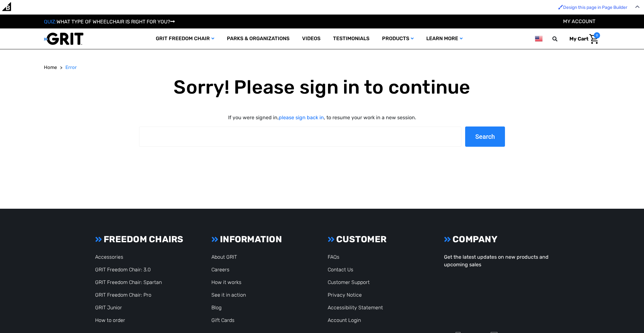  What do you see at coordinates (51, 22) in the screenshot?
I see `span: QUIZ:` at bounding box center [51, 22].